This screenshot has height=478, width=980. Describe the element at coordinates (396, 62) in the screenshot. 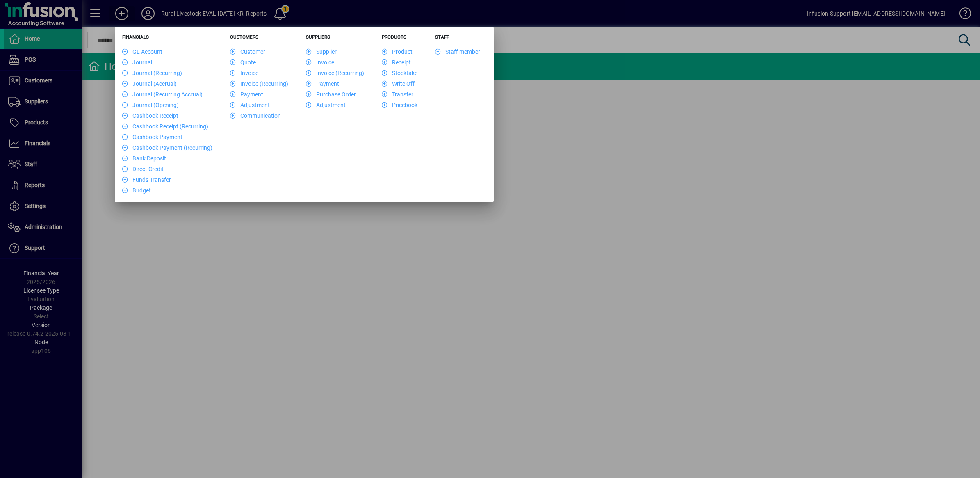

I see `a: Receipt` at that location.